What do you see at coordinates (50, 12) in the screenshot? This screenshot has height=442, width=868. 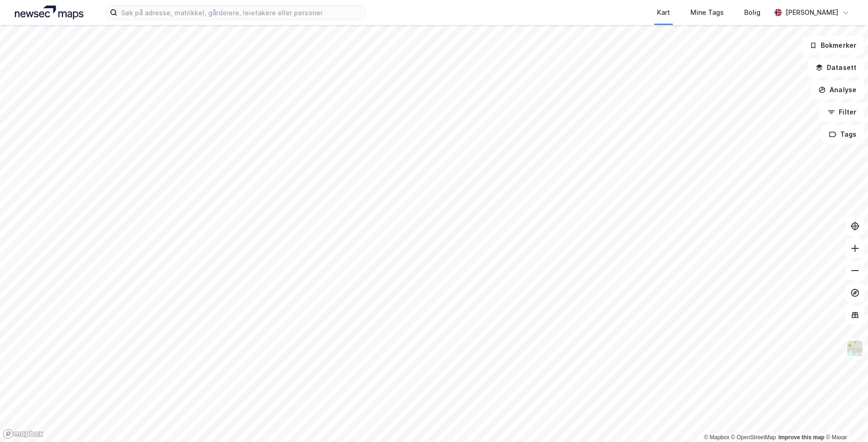 I see `img: logo.a4113a55bc3d86da70a041830d287a7e.svg` at bounding box center [50, 12].